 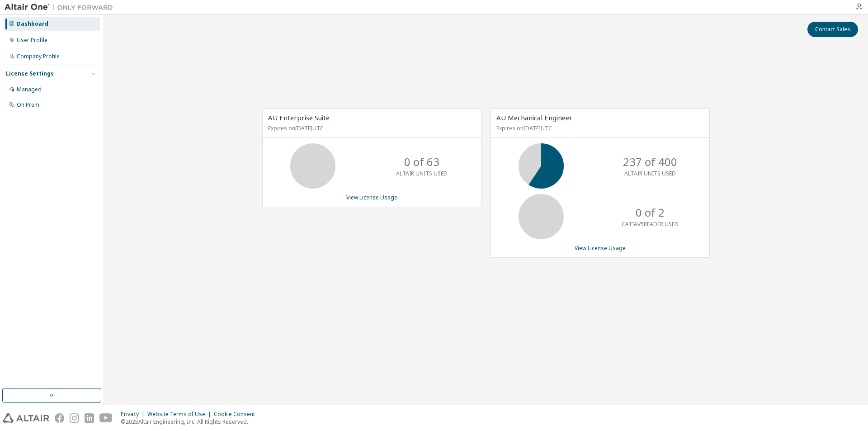 What do you see at coordinates (650, 224) in the screenshot?
I see `p: CATIAV5READER USED` at bounding box center [650, 224].